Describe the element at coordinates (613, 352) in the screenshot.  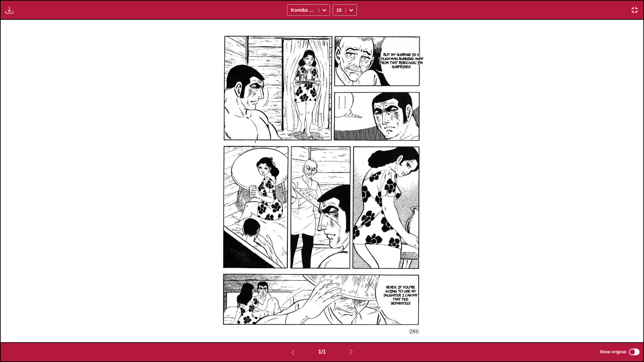
I see `span: Show original` at that location.